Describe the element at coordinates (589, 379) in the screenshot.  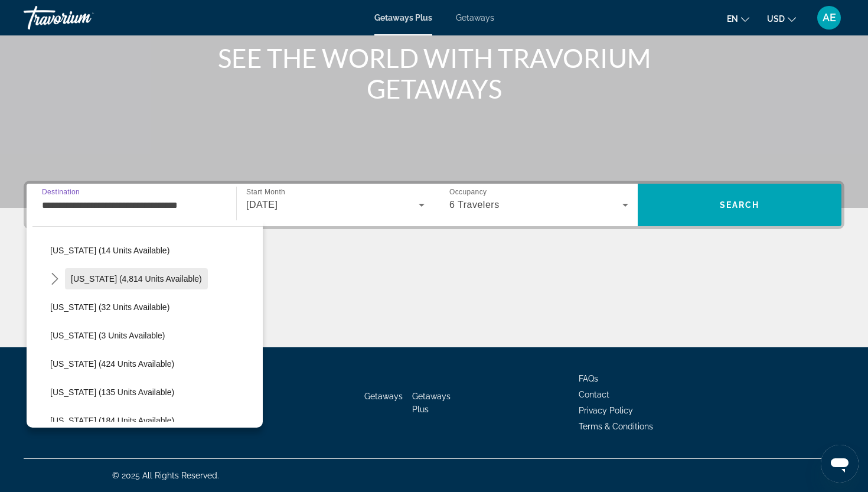
I see `span: FAQs` at that location.